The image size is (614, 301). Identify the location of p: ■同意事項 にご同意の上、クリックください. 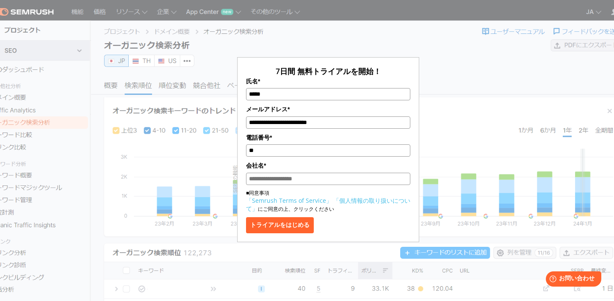
(328, 201).